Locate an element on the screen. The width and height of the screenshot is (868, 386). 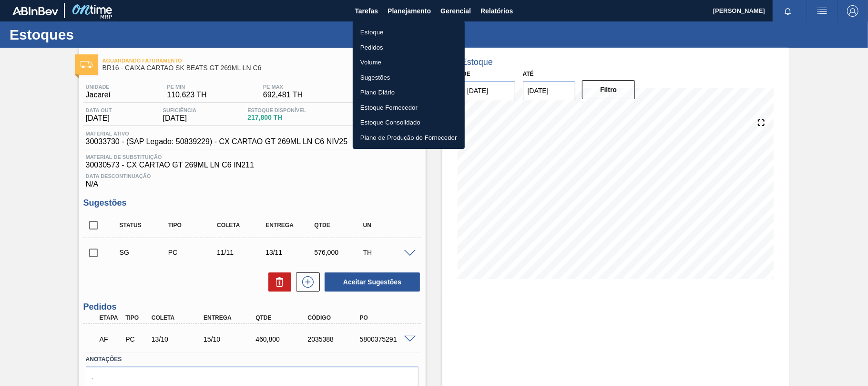
a: Estoque Consolidado is located at coordinates (409, 123).